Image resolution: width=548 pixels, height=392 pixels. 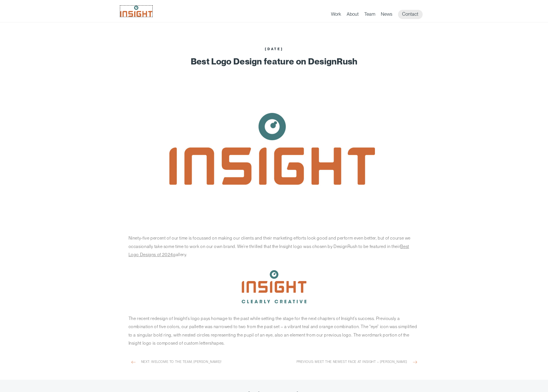 I want to click on nav: primary navigation menu, so click(x=379, y=15).